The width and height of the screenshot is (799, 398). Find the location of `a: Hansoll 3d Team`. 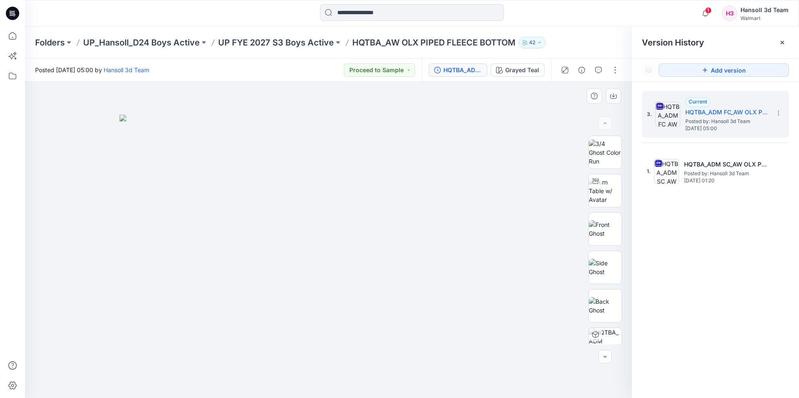

a: Hansoll 3d Team is located at coordinates (126, 70).